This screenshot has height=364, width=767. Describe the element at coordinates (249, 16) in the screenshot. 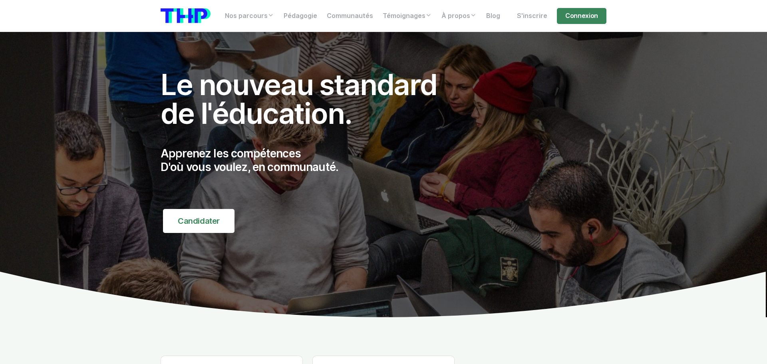

I see `a: Nos parcours` at that location.